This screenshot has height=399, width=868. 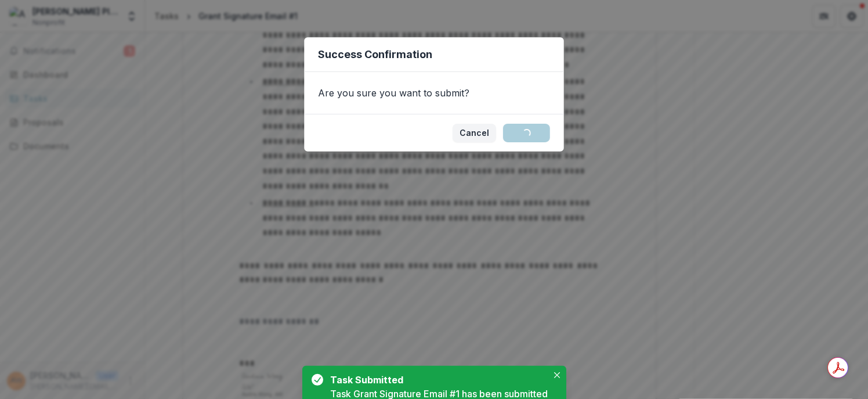 I want to click on header: Success Confirmation, so click(x=433, y=55).